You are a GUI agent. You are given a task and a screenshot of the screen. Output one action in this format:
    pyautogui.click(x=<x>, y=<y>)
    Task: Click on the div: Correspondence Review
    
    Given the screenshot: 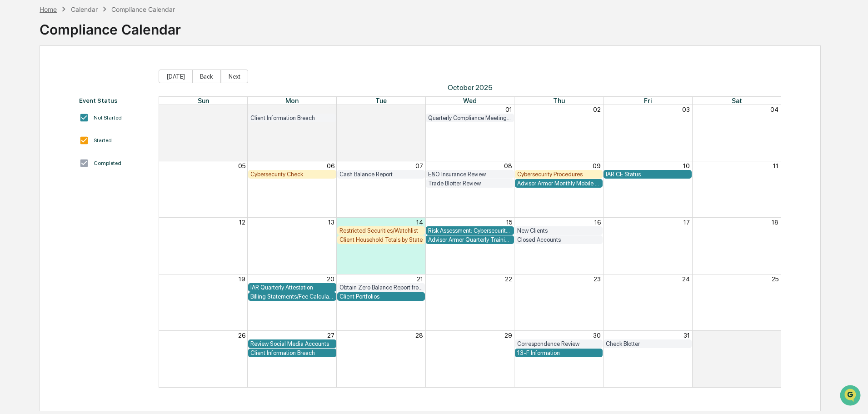 What is the action you would take?
    pyautogui.click(x=559, y=344)
    